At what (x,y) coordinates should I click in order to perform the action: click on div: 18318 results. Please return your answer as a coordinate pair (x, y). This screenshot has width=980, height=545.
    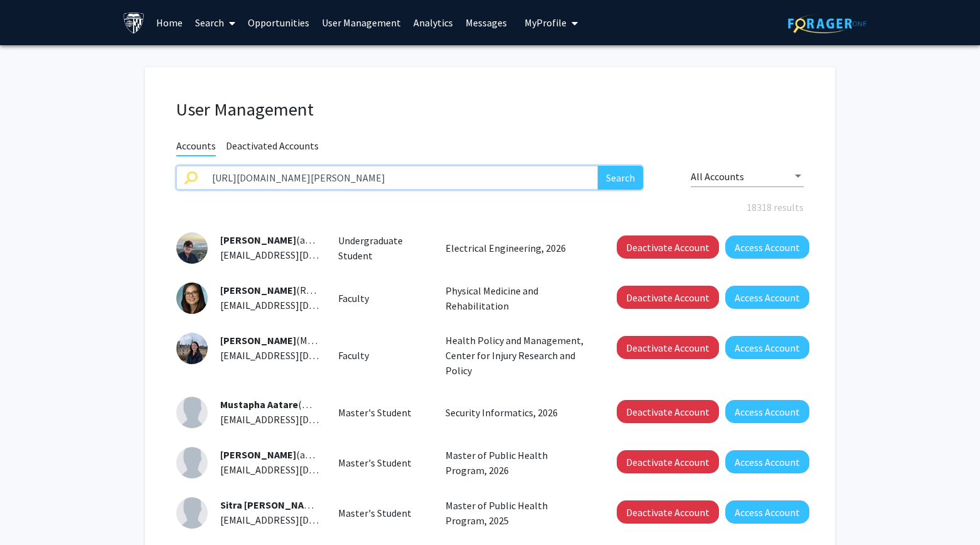
    Looking at the image, I should click on (490, 207).